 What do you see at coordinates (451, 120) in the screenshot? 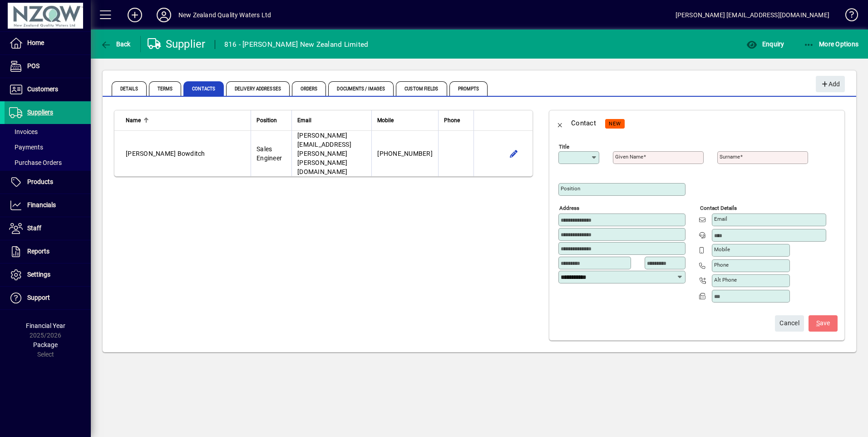
I see `span: Phone` at bounding box center [451, 120].